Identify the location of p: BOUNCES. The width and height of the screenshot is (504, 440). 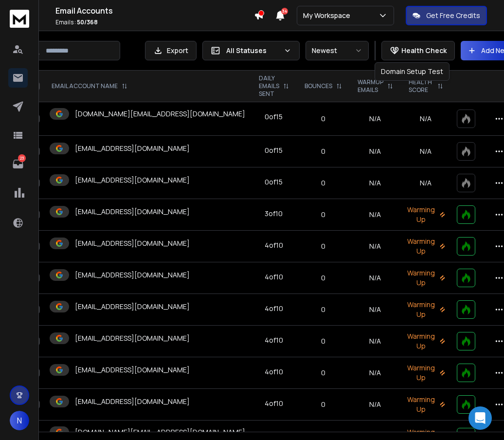
(318, 86).